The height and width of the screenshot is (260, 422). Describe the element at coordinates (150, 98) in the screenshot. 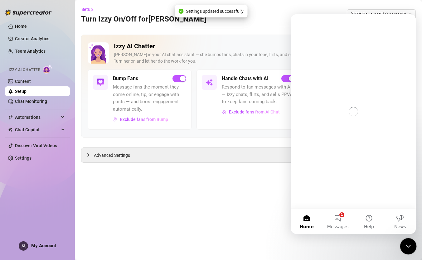

I see `span: Message fans the moment they come online, tip, or engage with posts — and boost engagement automa...` at that location.